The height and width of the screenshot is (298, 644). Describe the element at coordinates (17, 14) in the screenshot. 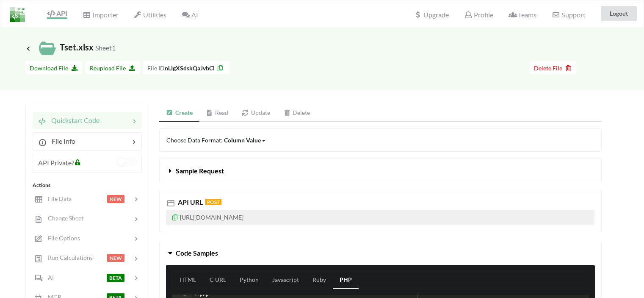

I see `img: LogoIcon.png` at that location.